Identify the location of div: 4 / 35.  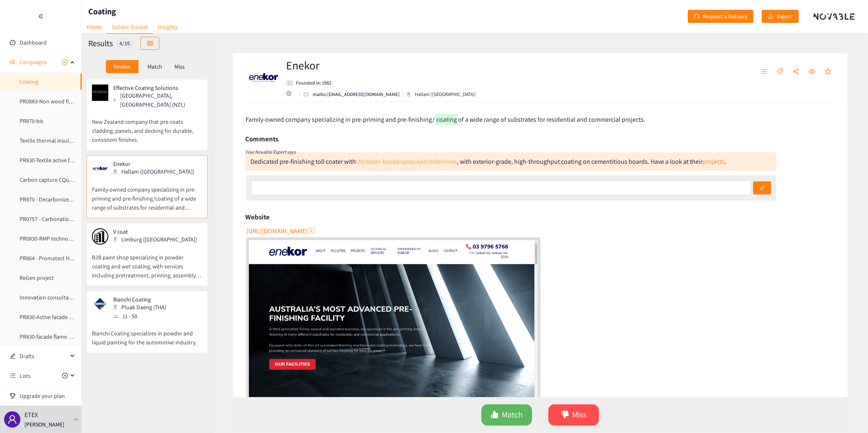
(125, 44).